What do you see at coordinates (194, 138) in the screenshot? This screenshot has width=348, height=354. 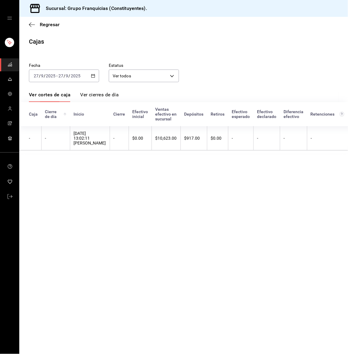 I see `div: $917.00` at bounding box center [194, 138].